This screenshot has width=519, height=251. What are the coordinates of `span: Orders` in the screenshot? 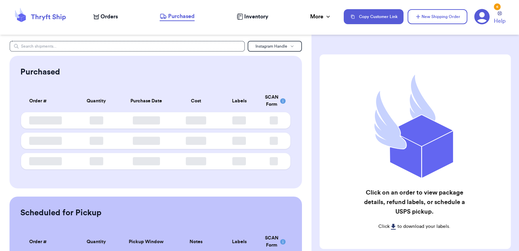 It's located at (109, 17).